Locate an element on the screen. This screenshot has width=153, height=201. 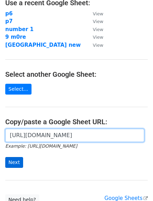
a: number 1 is located at coordinates (19, 29).